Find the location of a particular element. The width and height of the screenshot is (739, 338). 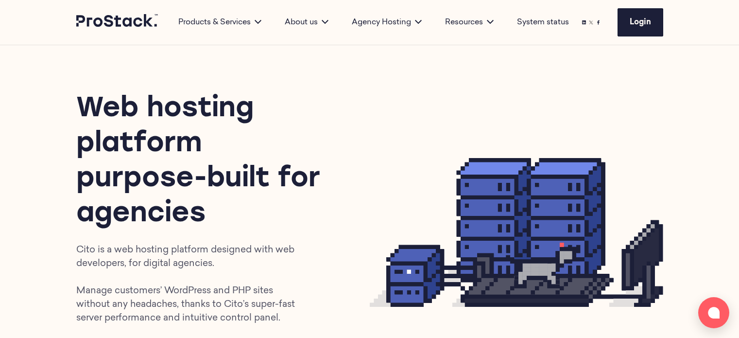

p: Cito is a web hosting platform designed with web developers, for digital agencies. Manage custome... is located at coordinates (192, 284).